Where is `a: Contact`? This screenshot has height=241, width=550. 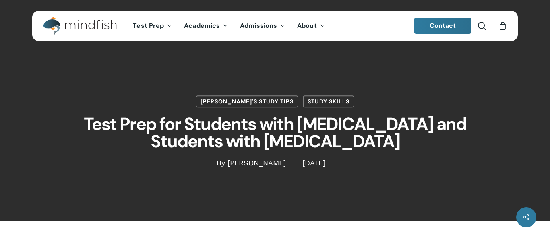
a: Contact is located at coordinates (443, 26).